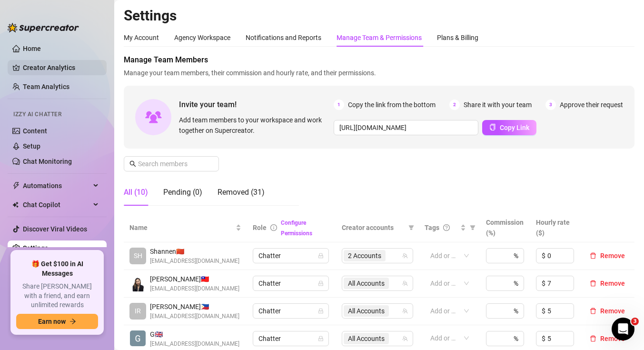 The height and width of the screenshot is (350, 644). Describe the element at coordinates (241, 193) in the screenshot. I see `div: Removed (31)` at that location.